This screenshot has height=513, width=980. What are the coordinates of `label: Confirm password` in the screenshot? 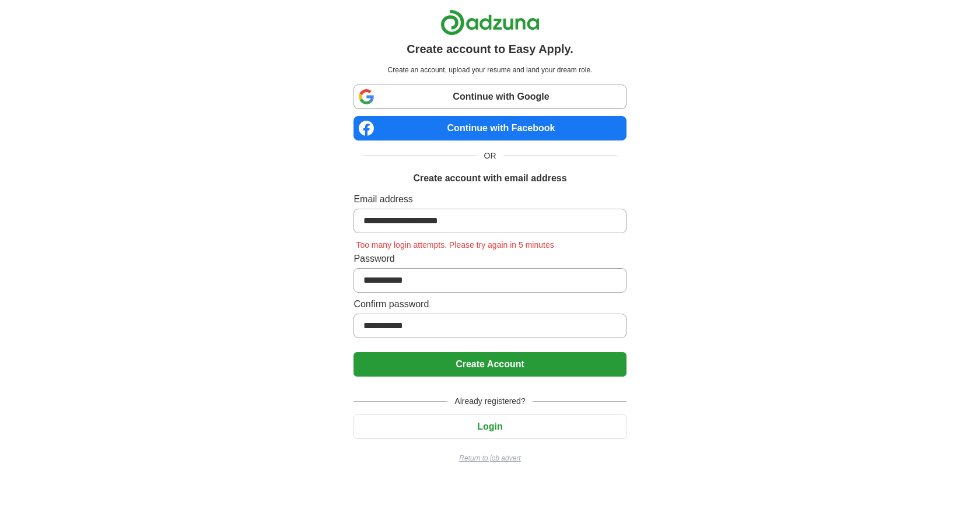 It's located at (490, 304).